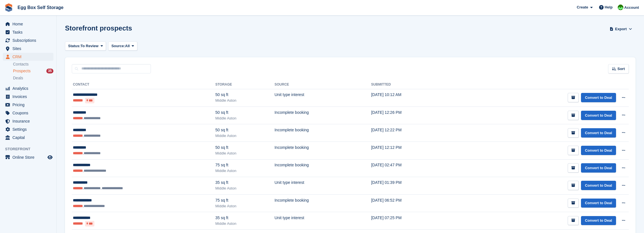  I want to click on span: Pricing, so click(29, 105).